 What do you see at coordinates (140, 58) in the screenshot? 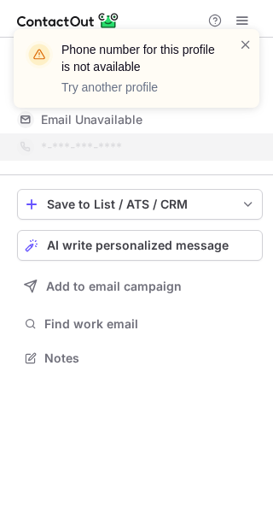
I see `header: Phone number for this profile is not available` at bounding box center [140, 58].